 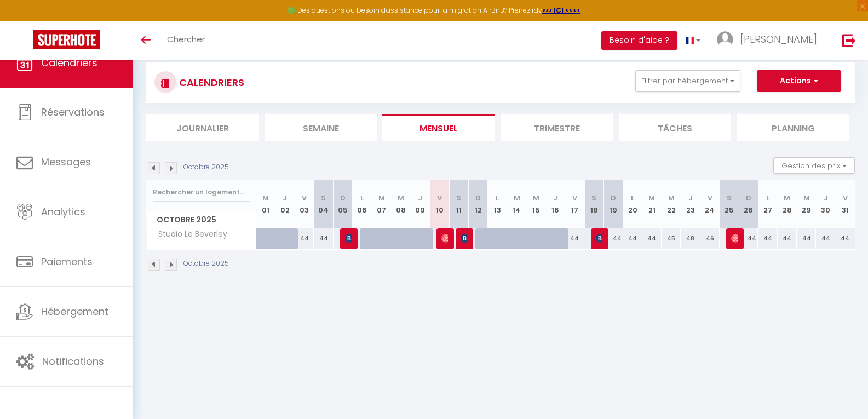 I want to click on div: 48, so click(x=690, y=238).